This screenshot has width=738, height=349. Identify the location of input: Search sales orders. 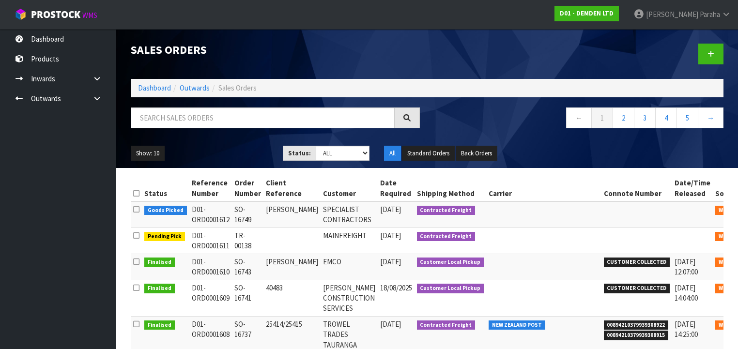
(262, 118).